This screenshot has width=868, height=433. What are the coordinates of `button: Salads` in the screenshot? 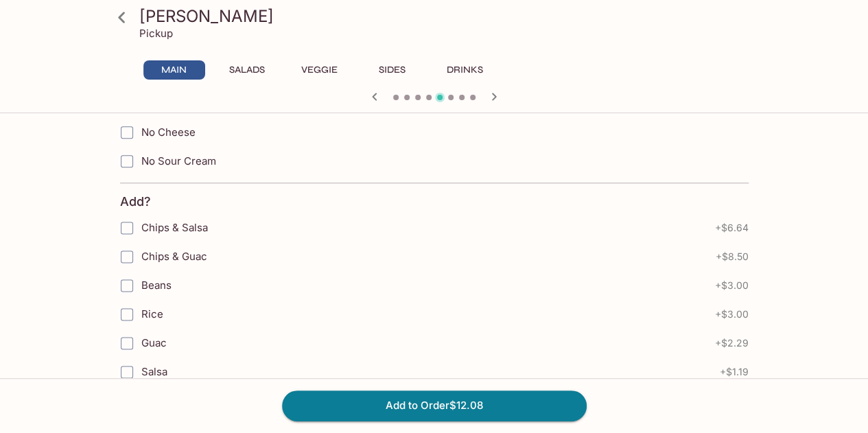 It's located at (247, 70).